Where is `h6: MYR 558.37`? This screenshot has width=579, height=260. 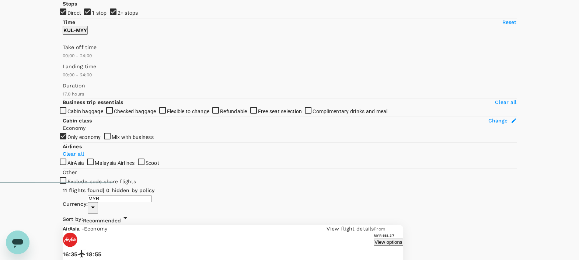 h6: MYR 558.37 is located at coordinates (388, 235).